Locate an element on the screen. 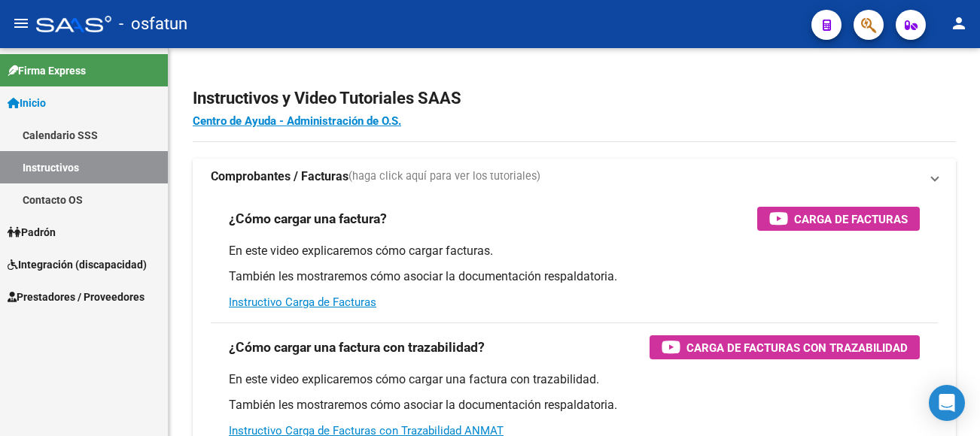 The image size is (980, 436). a: Centro de Ayuda - Administración de O.S. is located at coordinates (297, 121).